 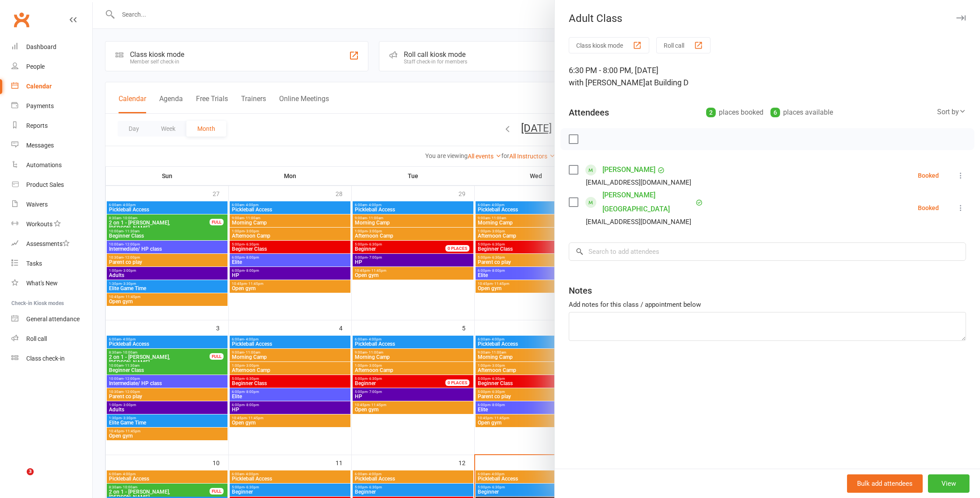 I want to click on div: 6, so click(x=775, y=113).